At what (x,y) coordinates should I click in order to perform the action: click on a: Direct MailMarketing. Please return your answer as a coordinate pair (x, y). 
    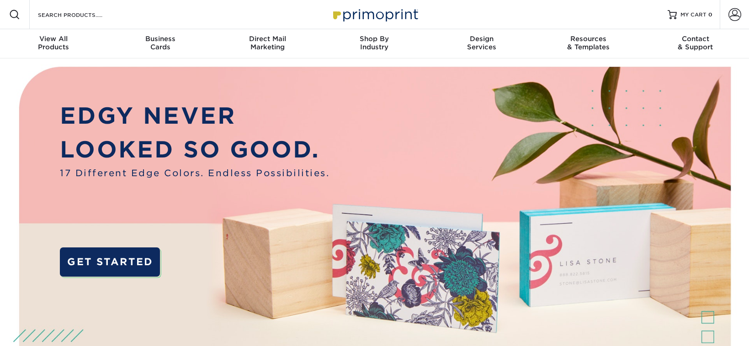
    Looking at the image, I should click on (267, 44).